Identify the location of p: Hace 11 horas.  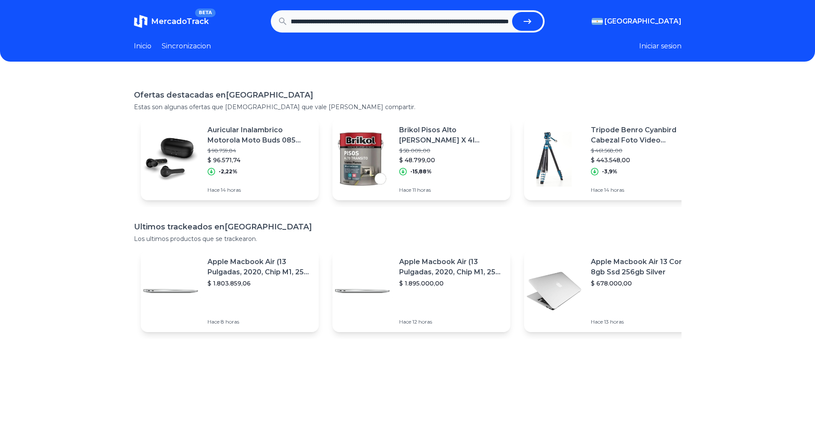
(451, 190).